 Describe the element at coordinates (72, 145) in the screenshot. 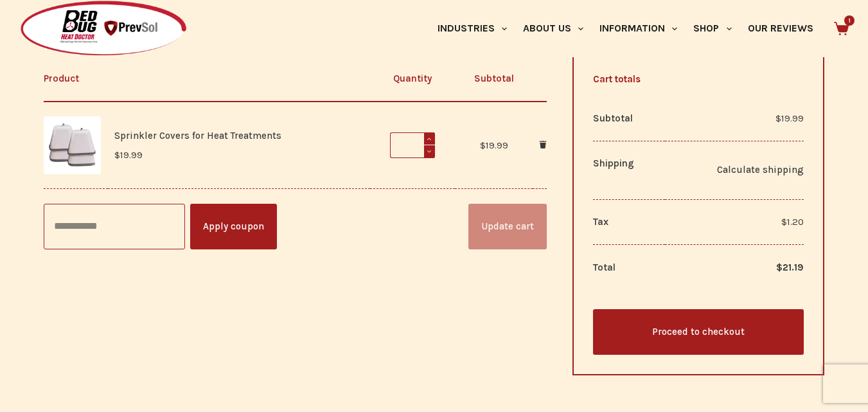

I see `a: Four styrofoam sprinkler head covers` at that location.